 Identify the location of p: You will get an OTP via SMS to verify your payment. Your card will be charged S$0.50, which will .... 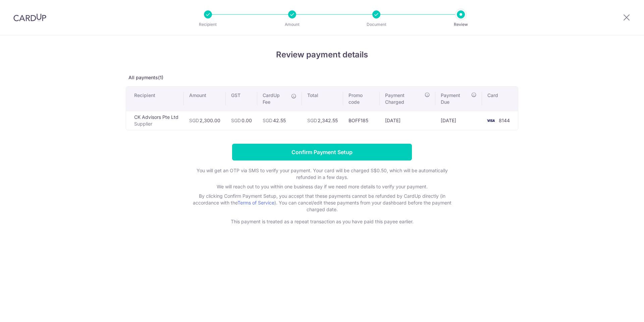
(322, 174).